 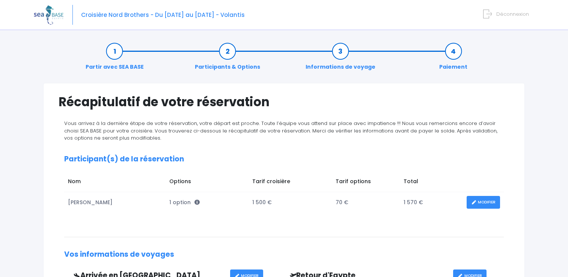 I want to click on span: 1 option, so click(x=184, y=202).